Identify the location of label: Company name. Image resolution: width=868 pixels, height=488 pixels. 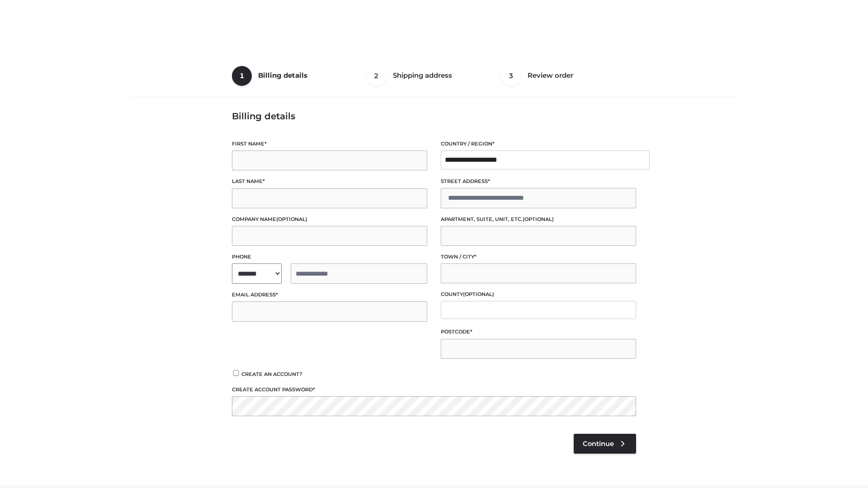
(330, 219).